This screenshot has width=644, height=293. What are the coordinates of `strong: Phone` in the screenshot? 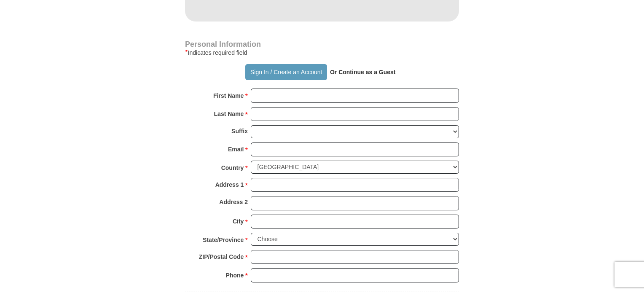 It's located at (235, 275).